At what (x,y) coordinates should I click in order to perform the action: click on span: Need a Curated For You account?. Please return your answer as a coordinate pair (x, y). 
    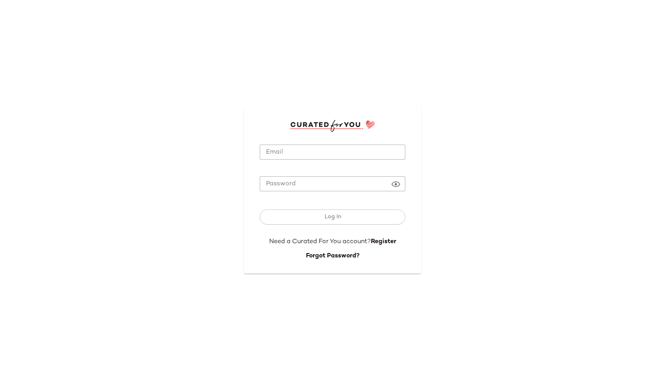
    Looking at the image, I should click on (320, 241).